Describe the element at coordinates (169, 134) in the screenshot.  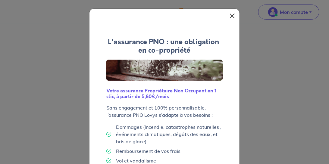
I see `p: Dommages (Incendie, catastrophes naturelles , événements climatiques, dégâts des eaux, et bris de...` at that location.